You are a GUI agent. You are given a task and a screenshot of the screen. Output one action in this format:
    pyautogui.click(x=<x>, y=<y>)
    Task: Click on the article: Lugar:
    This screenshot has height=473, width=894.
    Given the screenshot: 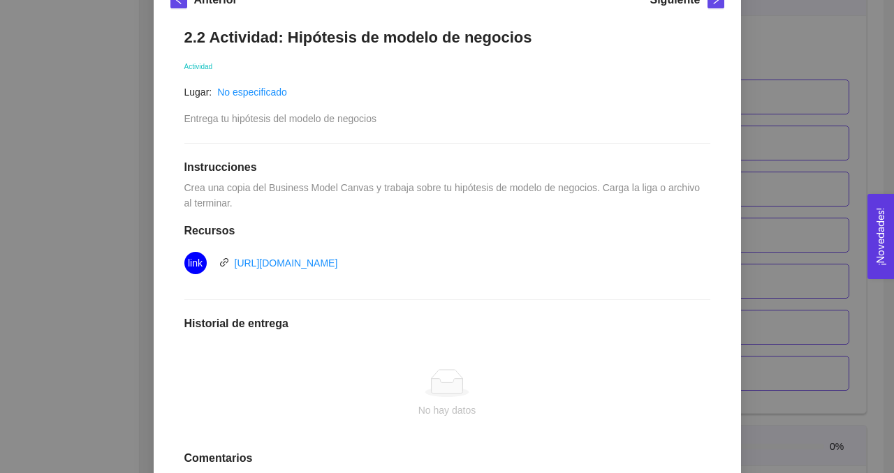 What is the action you would take?
    pyautogui.click(x=198, y=92)
    